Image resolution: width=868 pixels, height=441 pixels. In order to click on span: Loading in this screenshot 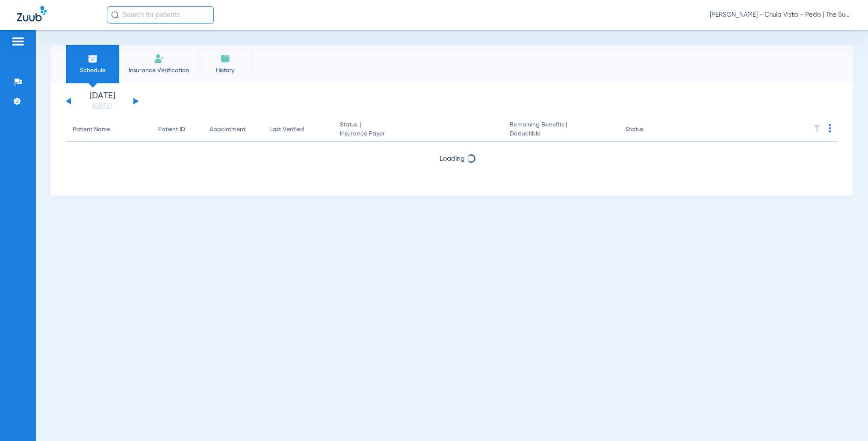, I will do `click(452, 159)`.